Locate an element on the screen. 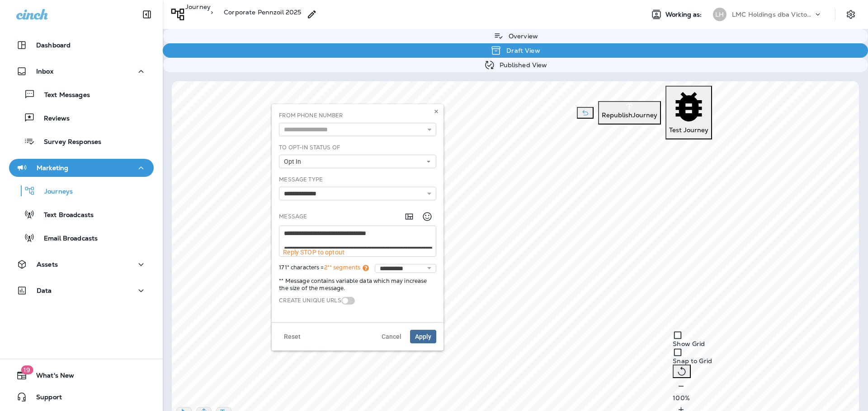  button: Opt In is located at coordinates (358, 162).